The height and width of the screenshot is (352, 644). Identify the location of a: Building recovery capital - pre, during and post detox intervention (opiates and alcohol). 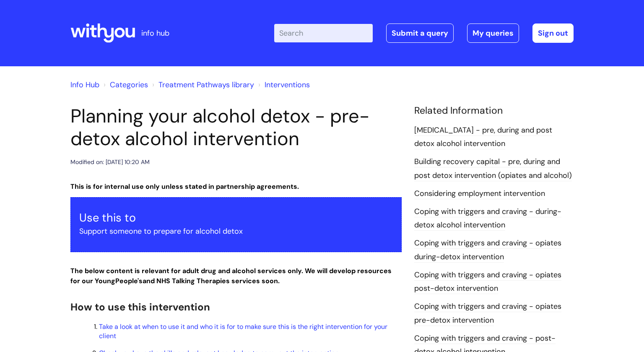
(493, 169).